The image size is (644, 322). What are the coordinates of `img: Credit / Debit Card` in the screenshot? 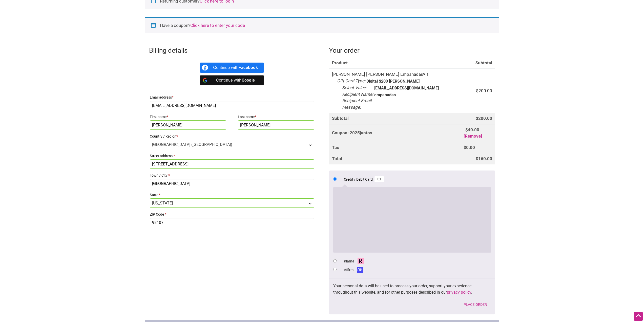 It's located at (379, 179).